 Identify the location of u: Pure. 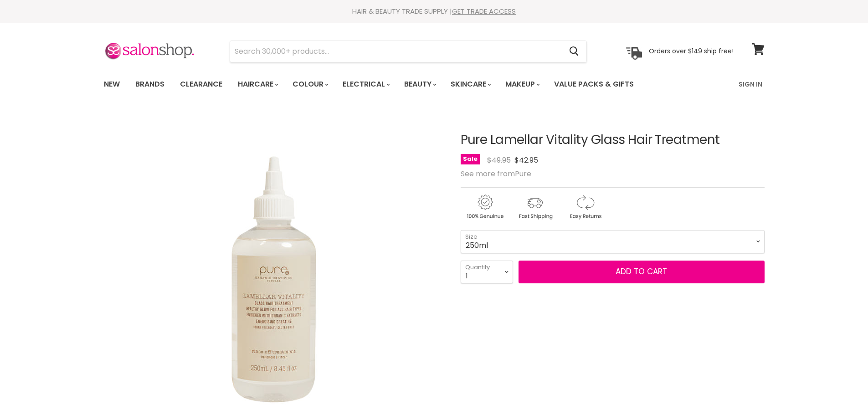
(523, 174).